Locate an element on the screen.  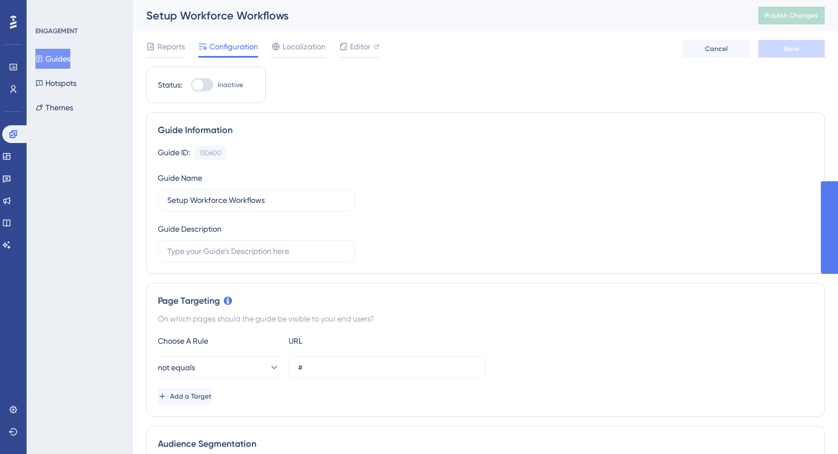
span: Save is located at coordinates (792, 49).